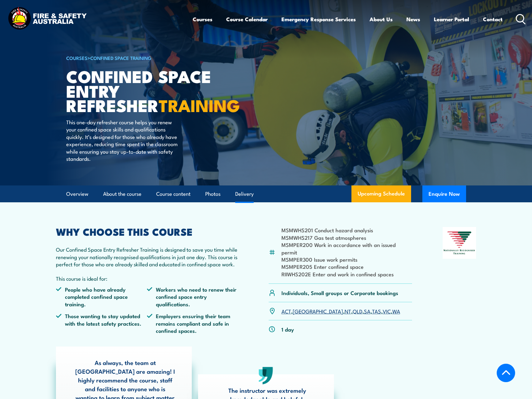  Describe the element at coordinates (346, 273) in the screenshot. I see `li: RIIWHS202E Enter and work in confined spaces` at that location.